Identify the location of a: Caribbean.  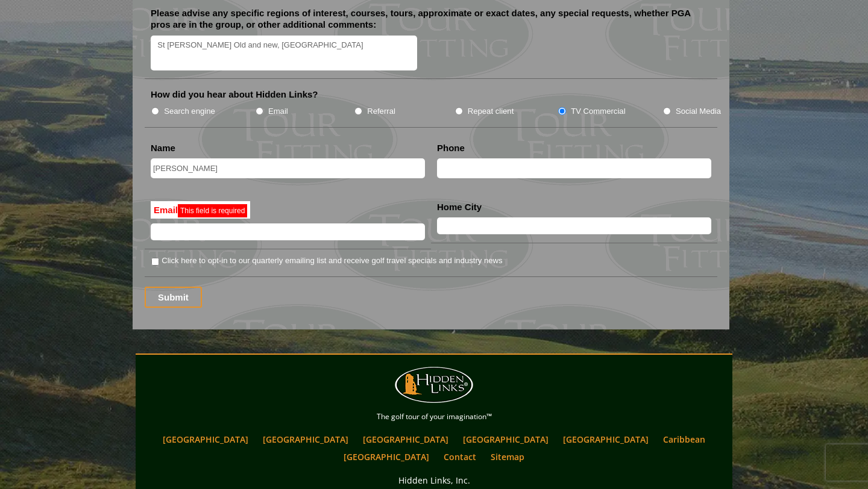
(684, 439).